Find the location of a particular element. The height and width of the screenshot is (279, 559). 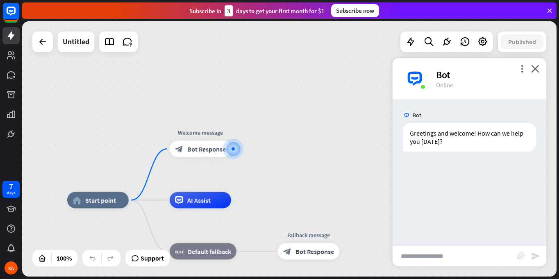

div: Subscribe now is located at coordinates (355, 11).